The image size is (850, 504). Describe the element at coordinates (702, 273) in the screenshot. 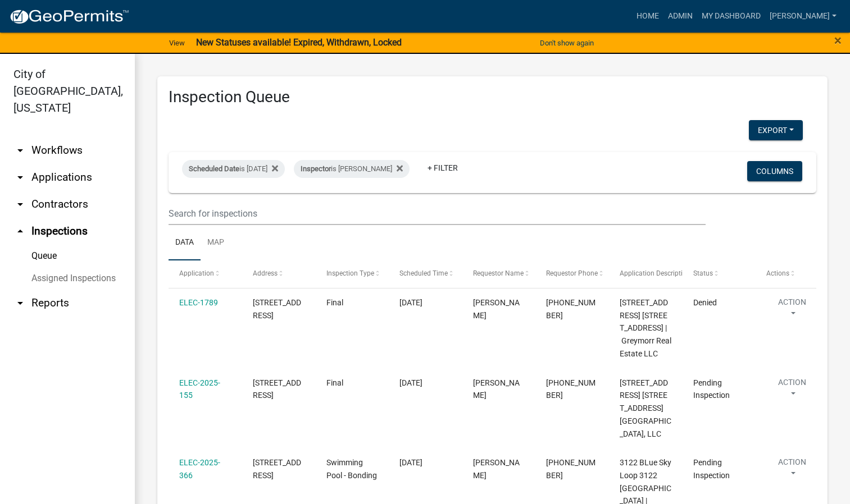

I see `span: Status` at that location.